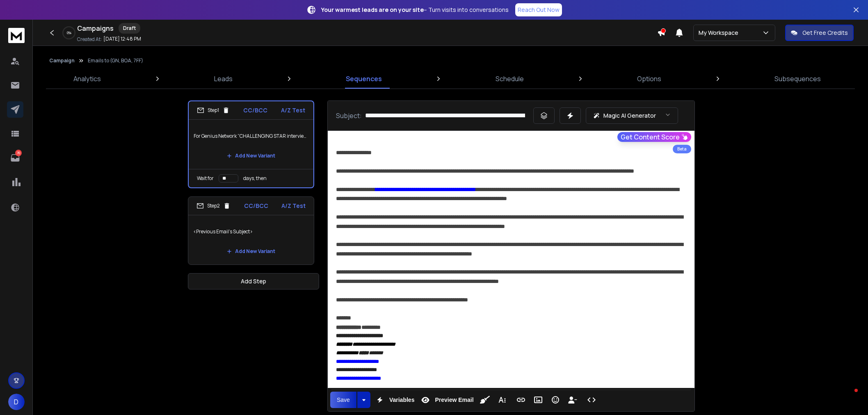  Describe the element at coordinates (630, 116) in the screenshot. I see `p: Magic AI Generator` at that location.